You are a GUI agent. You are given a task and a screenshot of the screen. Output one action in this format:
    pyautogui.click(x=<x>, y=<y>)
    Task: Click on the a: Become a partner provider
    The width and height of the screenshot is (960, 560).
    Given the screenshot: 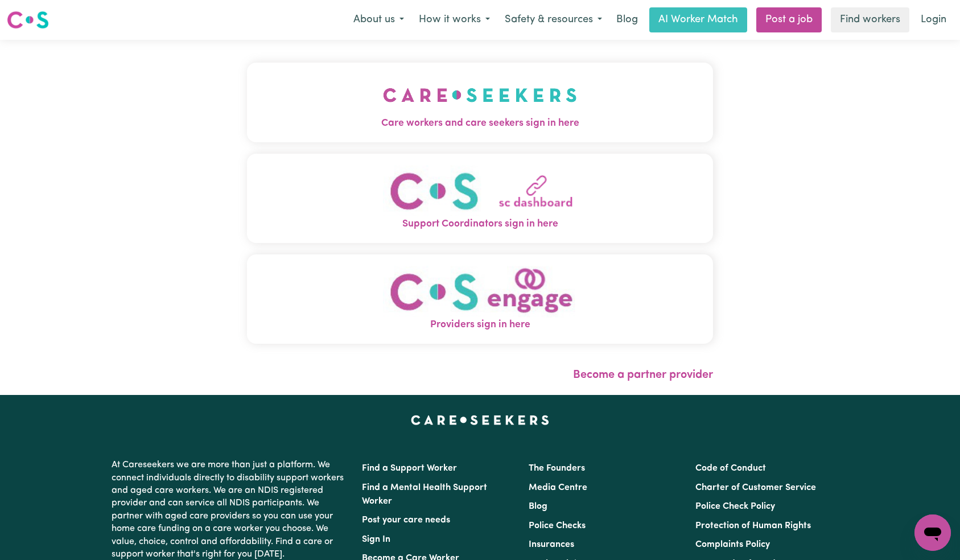 What is the action you would take?
    pyautogui.click(x=643, y=375)
    